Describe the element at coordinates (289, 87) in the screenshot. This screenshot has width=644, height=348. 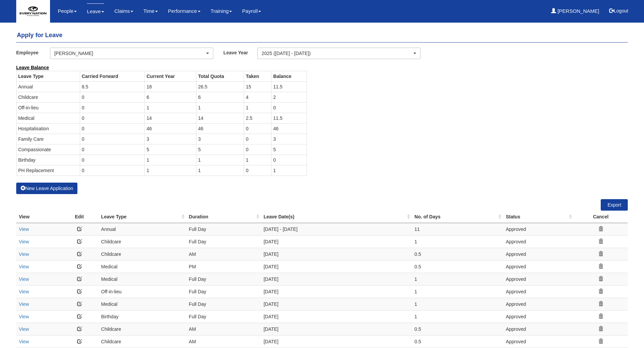
I see `td: 11.5` at that location.